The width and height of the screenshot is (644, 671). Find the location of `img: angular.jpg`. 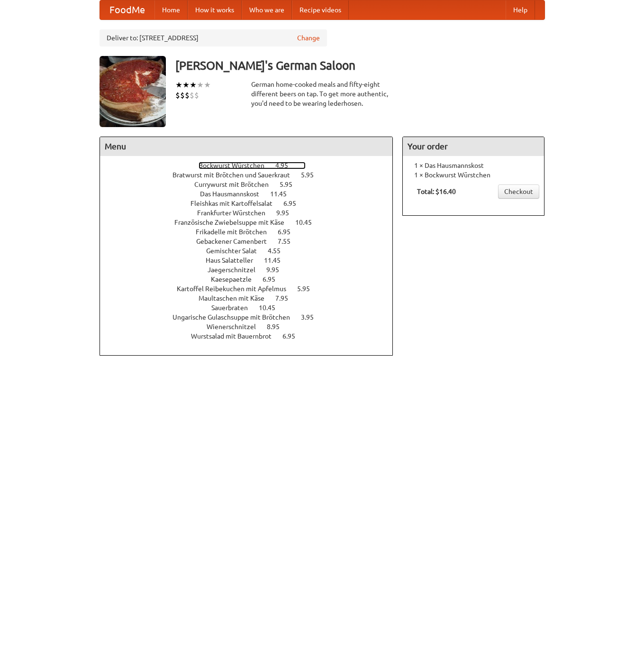

img: angular.jpg is located at coordinates (132, 91).